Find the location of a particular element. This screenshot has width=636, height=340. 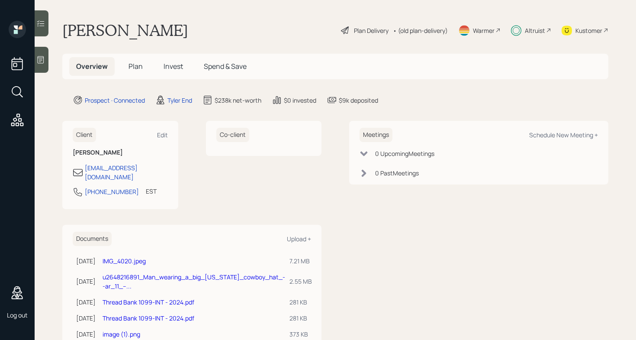

span: Overview is located at coordinates (92, 66).